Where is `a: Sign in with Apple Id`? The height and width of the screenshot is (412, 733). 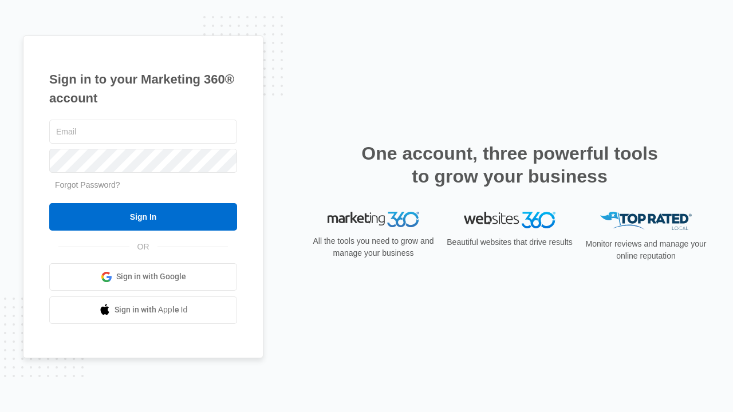
a: Sign in with Apple Id is located at coordinates (143, 310).